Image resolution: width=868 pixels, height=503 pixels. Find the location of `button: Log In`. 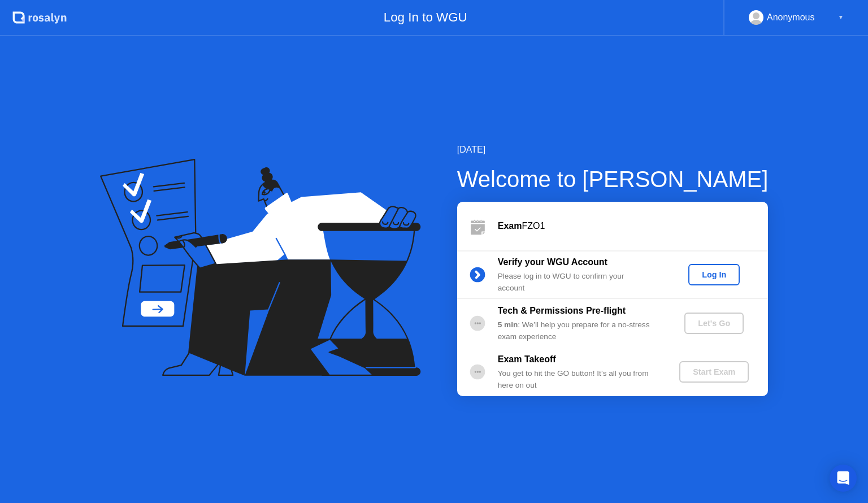

button: Log In is located at coordinates (713, 275).